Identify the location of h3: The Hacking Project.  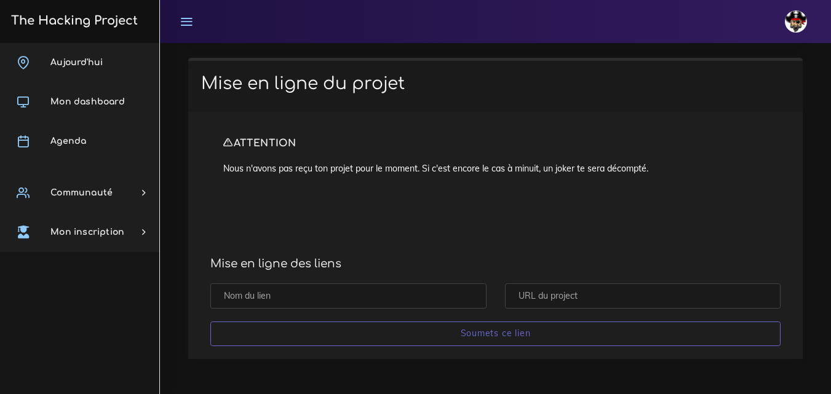
(73, 21).